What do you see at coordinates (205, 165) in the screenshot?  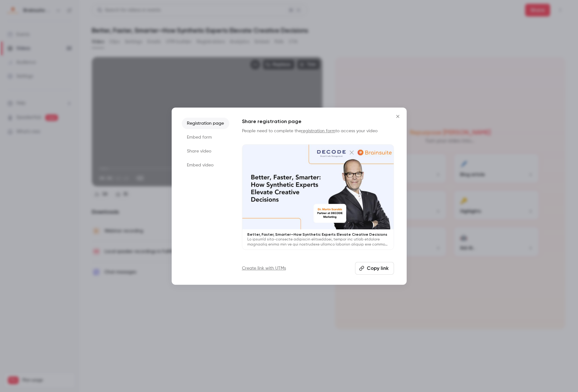 I see `li: Embed video` at bounding box center [205, 165].